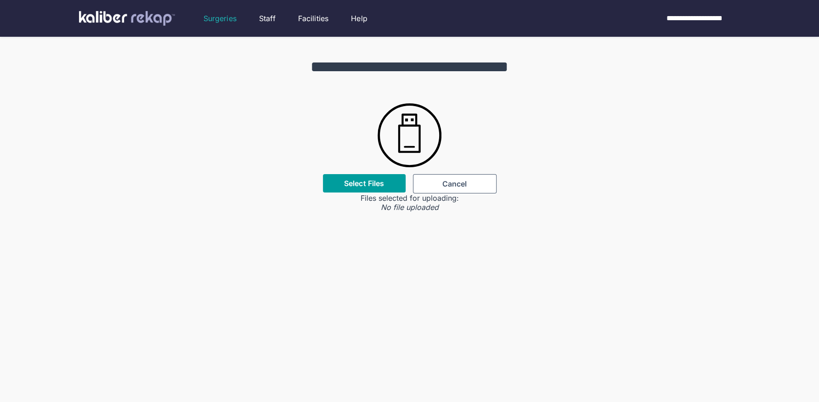 The width and height of the screenshot is (819, 402). I want to click on div: No file uploaded, so click(409, 207).